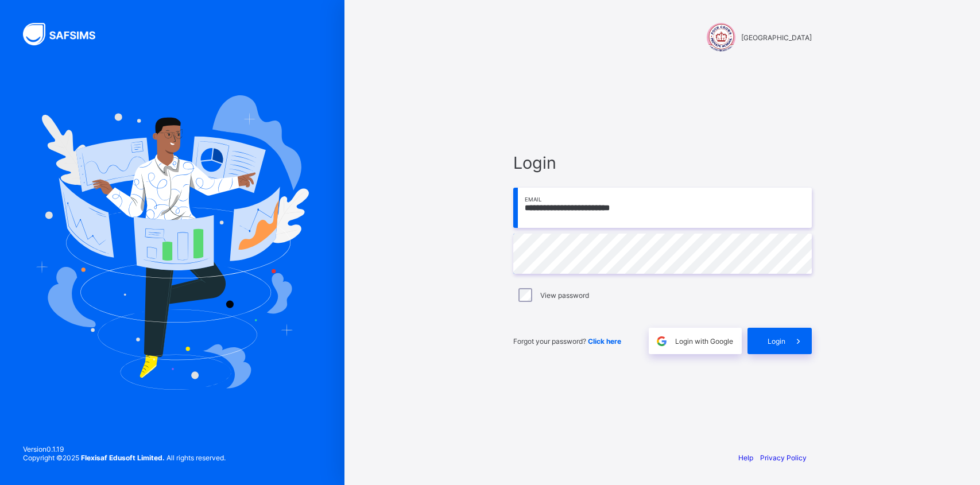 The width and height of the screenshot is (980, 485). What do you see at coordinates (783, 457) in the screenshot?
I see `a: Privacy Policy` at bounding box center [783, 457].